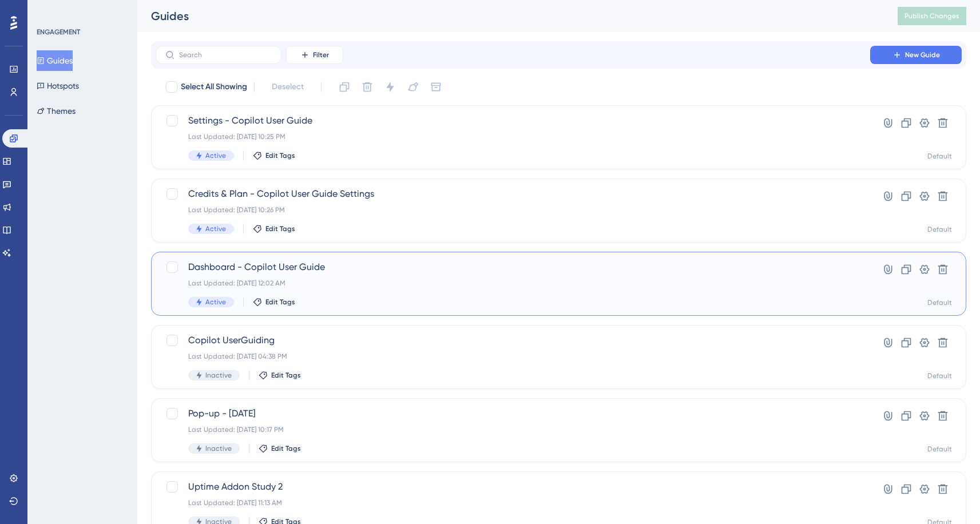 The width and height of the screenshot is (980, 524). What do you see at coordinates (214, 87) in the screenshot?
I see `span: Select All Showing` at bounding box center [214, 87].